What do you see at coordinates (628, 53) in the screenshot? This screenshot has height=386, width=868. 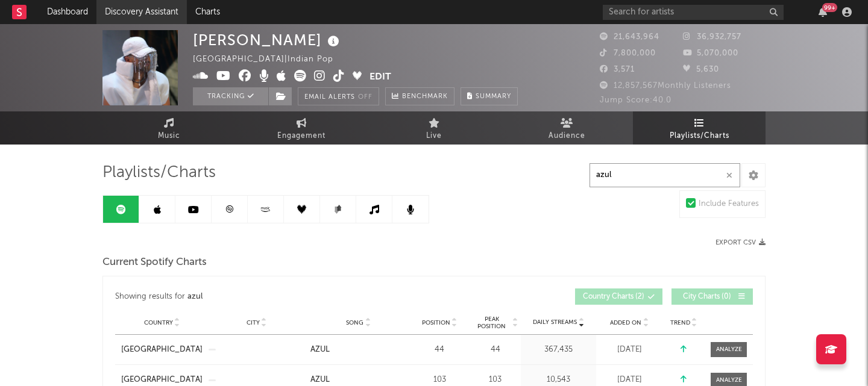 I see `span: 7,800,000` at bounding box center [628, 53].